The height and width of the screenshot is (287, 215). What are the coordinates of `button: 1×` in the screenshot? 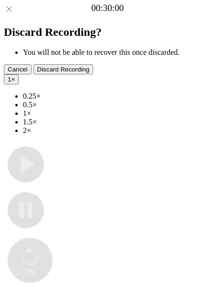 It's located at (11, 79).